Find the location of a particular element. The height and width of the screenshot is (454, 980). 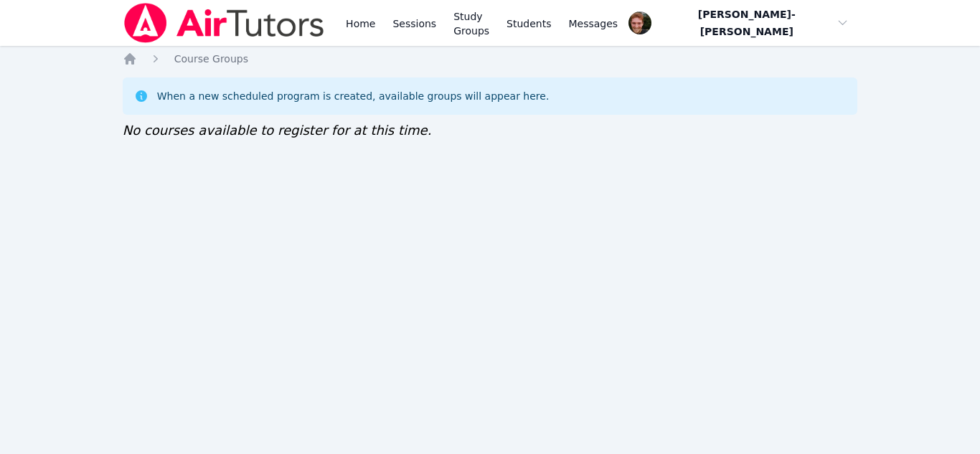

nav: Breadcrumb is located at coordinates (490, 59).